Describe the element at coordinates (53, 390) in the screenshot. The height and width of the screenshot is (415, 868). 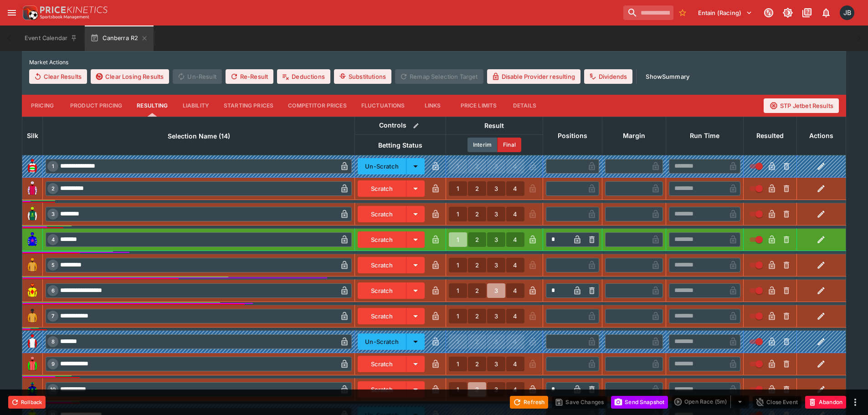
I see `span: 10` at that location.